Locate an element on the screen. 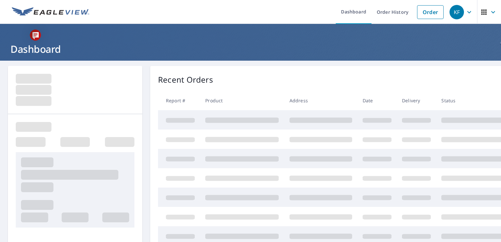  th: Report # is located at coordinates (179, 100).